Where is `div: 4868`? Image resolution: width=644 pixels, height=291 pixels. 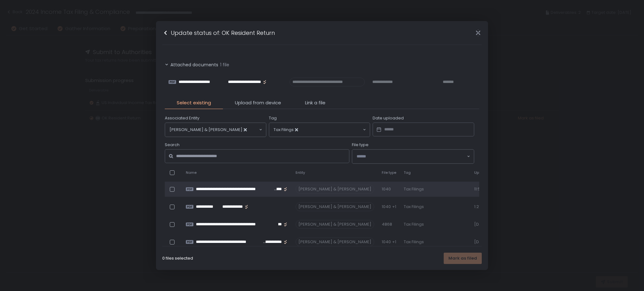 div: 4868 is located at coordinates (387, 225).